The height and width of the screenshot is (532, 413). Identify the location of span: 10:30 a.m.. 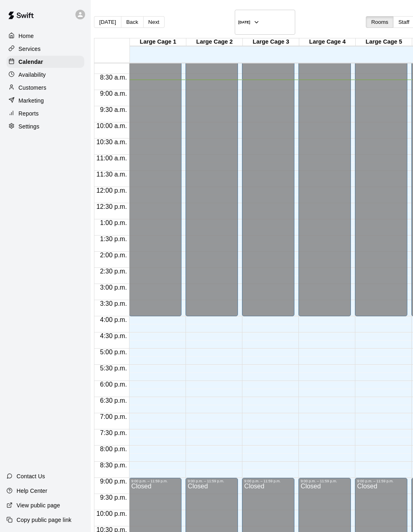
(112, 142).